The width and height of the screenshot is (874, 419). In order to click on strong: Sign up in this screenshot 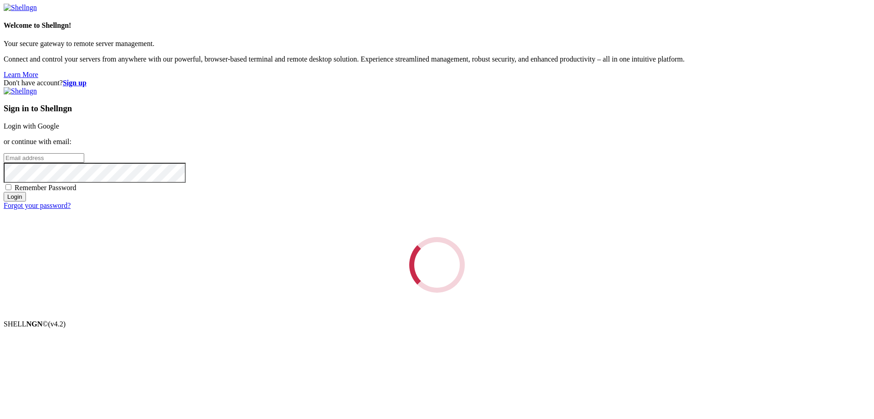, I will do `click(75, 82)`.